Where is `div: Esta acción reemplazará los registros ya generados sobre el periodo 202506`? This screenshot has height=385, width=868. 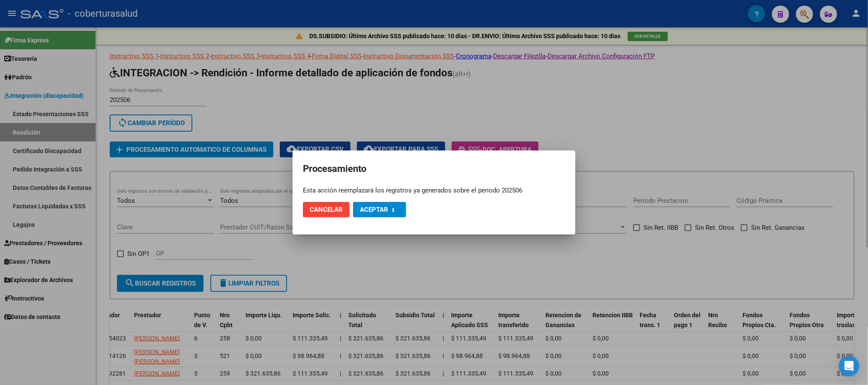 div: Esta acción reemplazará los registros ya generados sobre el periodo 202506 is located at coordinates (434, 191).